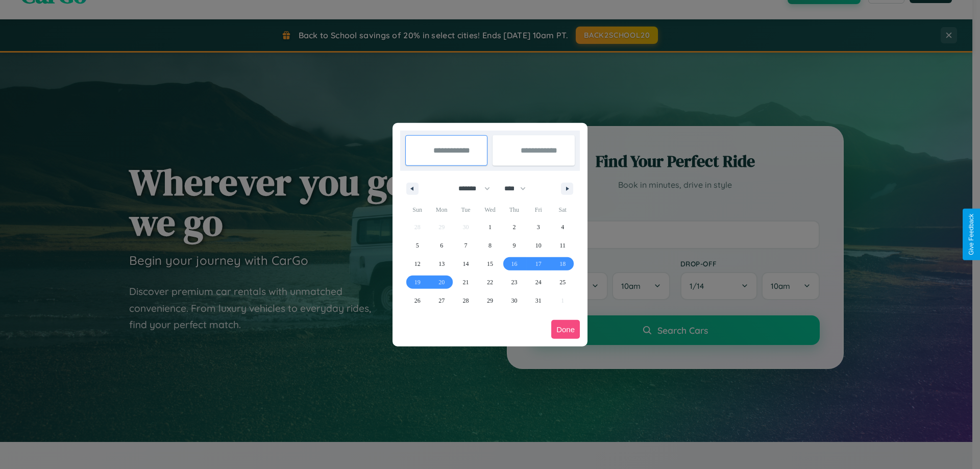  I want to click on button: 28, so click(465, 300).